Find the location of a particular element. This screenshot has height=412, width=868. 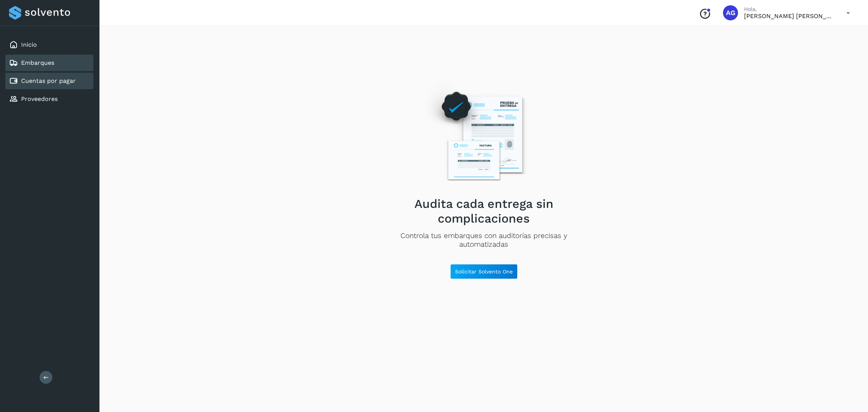

a: Embarques is located at coordinates (37, 63).